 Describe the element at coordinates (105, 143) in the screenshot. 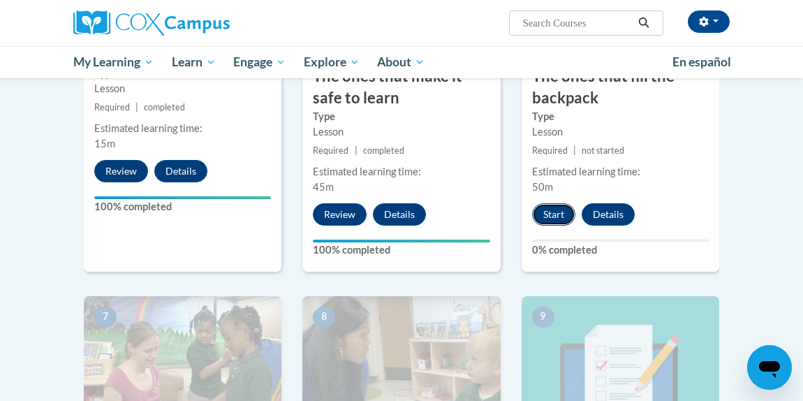

I see `span: 15m` at that location.